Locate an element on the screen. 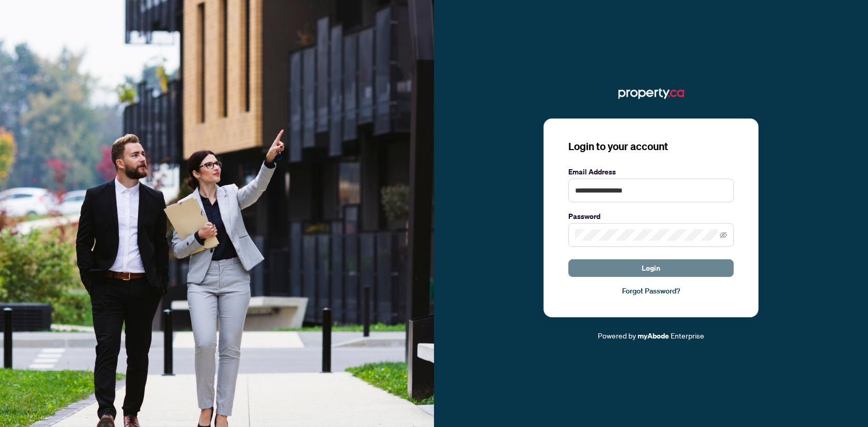  span: Login is located at coordinates (651, 268).